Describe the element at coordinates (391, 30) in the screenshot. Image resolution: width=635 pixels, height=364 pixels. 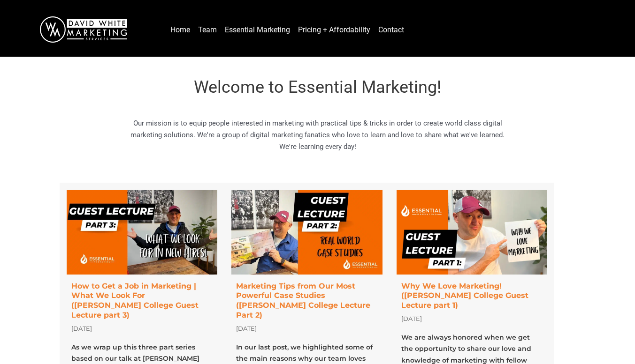
I see `a: Contact` at that location.